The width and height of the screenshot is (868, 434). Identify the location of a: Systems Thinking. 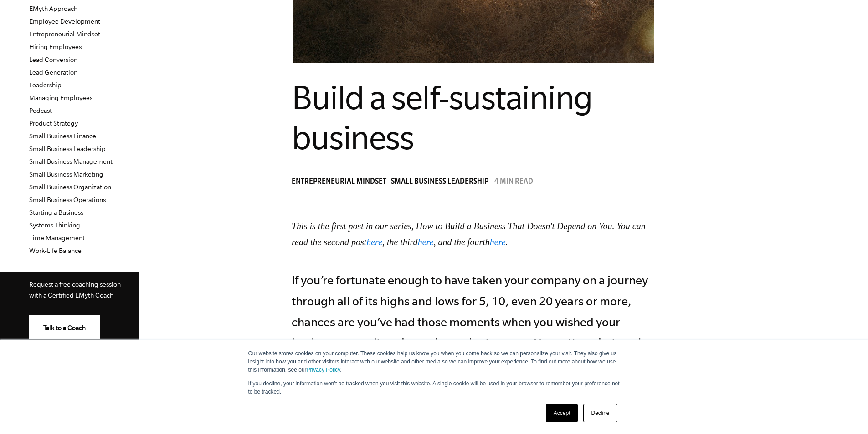
(55, 225).